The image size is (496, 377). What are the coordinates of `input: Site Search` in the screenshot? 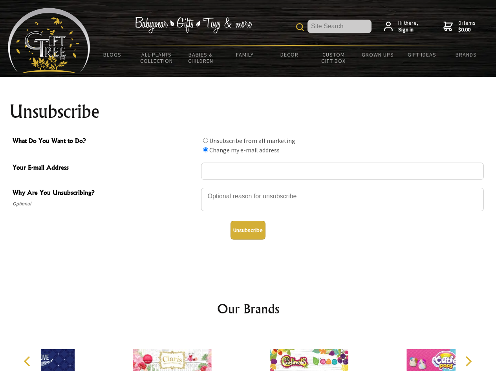 It's located at (339, 26).